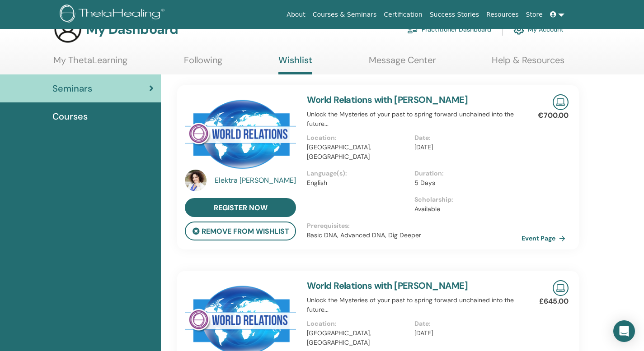 This screenshot has height=351, width=644. What do you see at coordinates (72, 88) in the screenshot?
I see `span: Seminars` at bounding box center [72, 88].